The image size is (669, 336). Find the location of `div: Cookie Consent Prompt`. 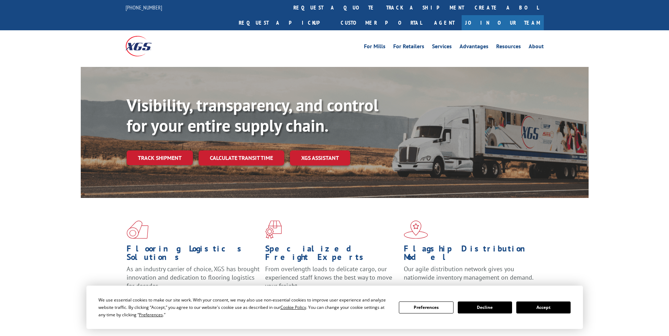

div: Cookie Consent Prompt is located at coordinates (334, 307).